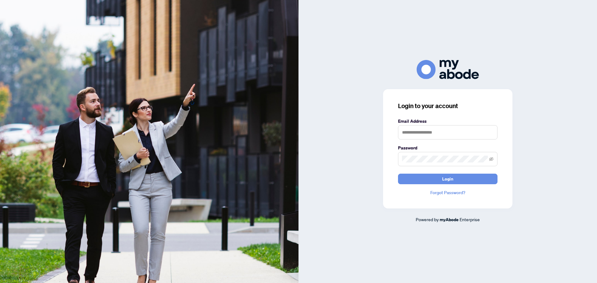 This screenshot has height=283, width=597. What do you see at coordinates (469, 219) in the screenshot?
I see `span: Enterprise` at bounding box center [469, 219].